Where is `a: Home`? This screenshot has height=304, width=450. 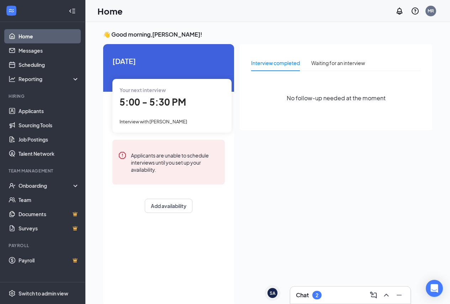
a: Home is located at coordinates (49, 36).